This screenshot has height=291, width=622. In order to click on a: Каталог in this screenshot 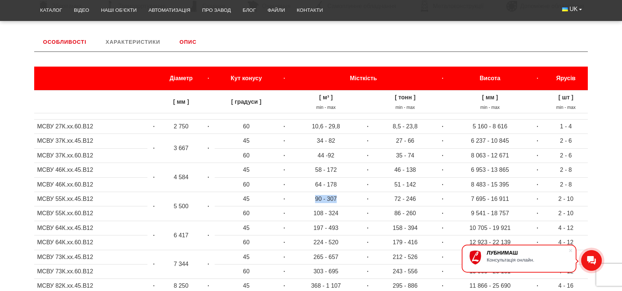, I will do `click(51, 10)`.